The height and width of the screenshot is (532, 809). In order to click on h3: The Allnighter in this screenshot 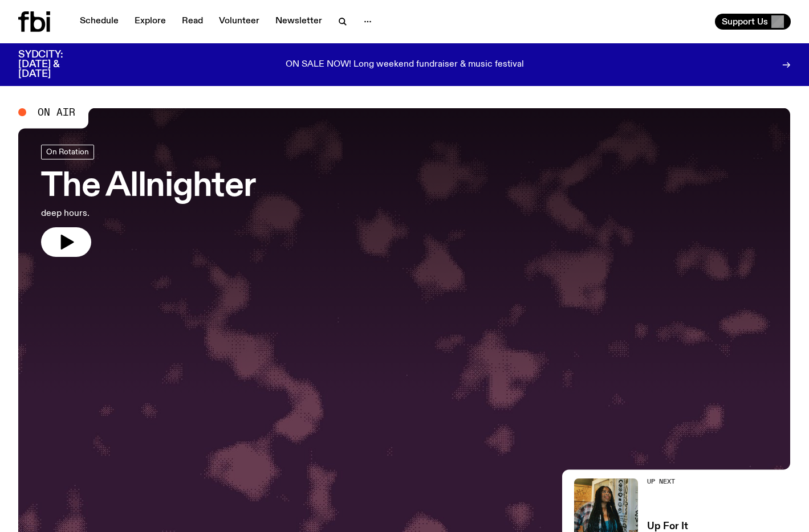, I will do `click(149, 187)`.